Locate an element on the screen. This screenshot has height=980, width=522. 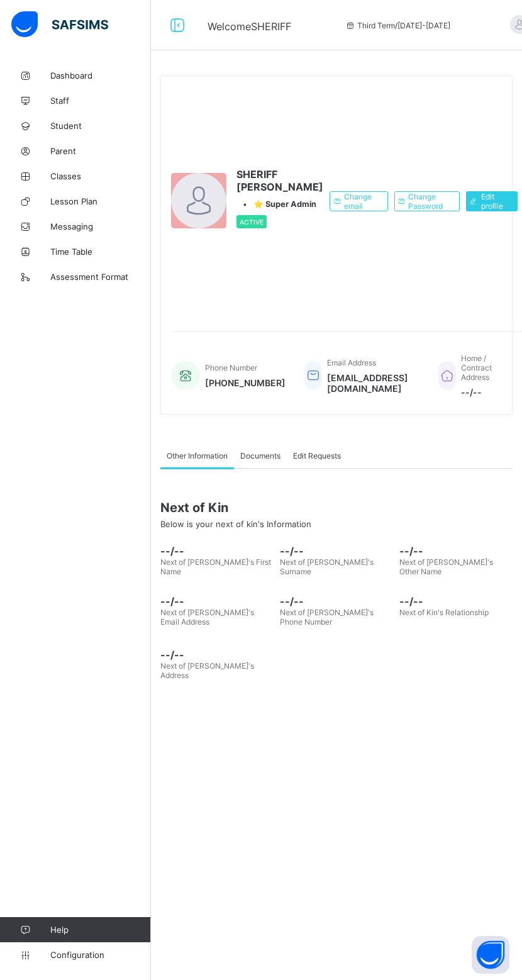
span: Documents is located at coordinates (261, 455).